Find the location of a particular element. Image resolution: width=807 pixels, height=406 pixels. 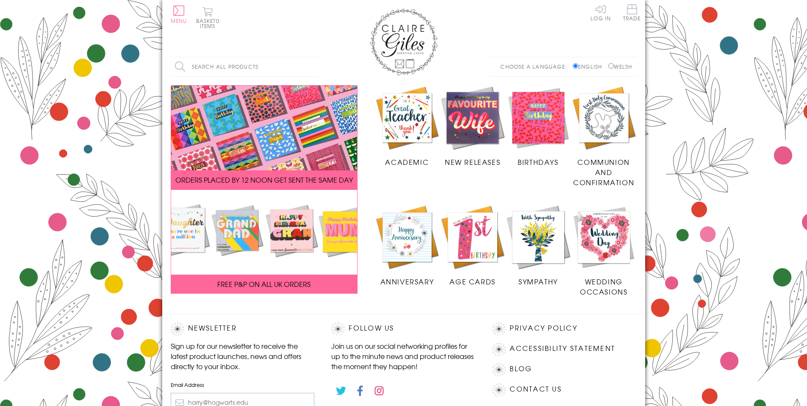

h2: Follow Us is located at coordinates (403, 329).